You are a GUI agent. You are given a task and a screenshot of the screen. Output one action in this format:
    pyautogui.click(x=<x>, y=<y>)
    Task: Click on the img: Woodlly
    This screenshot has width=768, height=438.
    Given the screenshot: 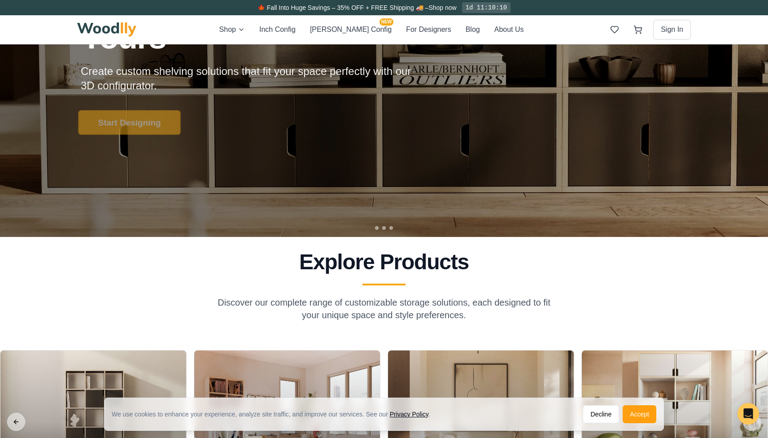 What is the action you would take?
    pyautogui.click(x=107, y=30)
    